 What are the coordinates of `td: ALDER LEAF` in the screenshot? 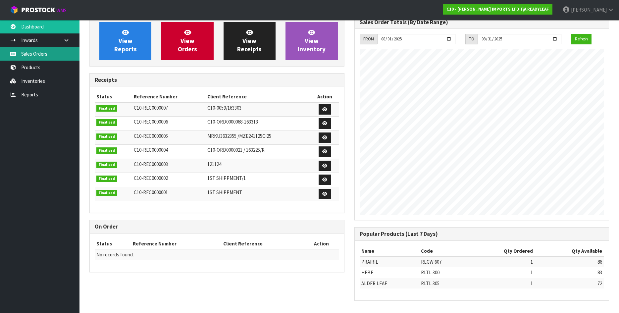 It's located at (389, 283).